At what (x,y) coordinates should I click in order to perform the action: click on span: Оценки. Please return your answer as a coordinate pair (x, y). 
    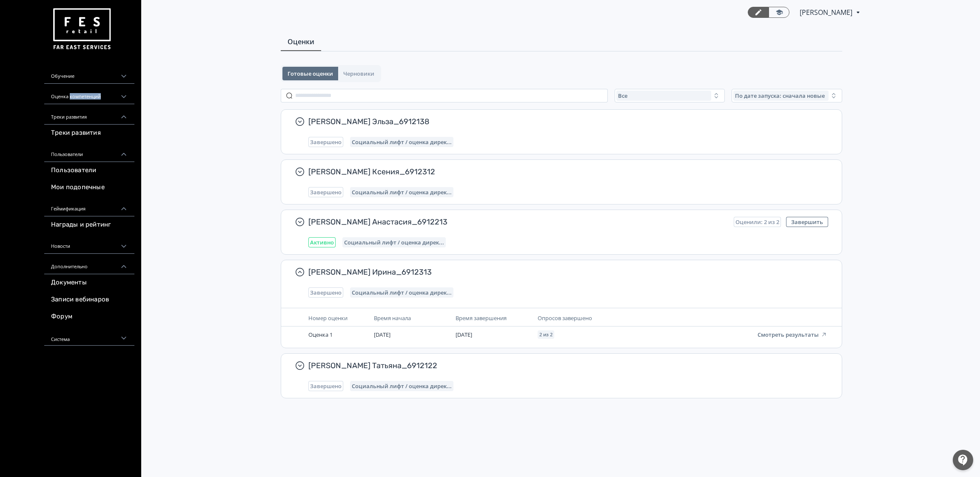
    Looking at the image, I should click on (301, 42).